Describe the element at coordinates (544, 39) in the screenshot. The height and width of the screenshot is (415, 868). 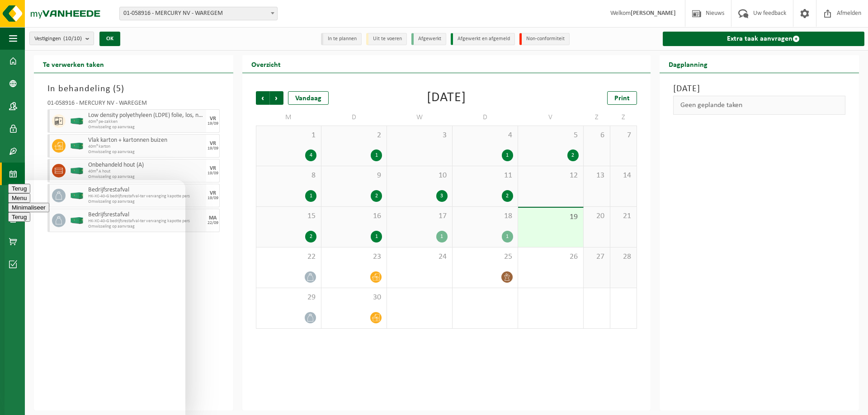
I see `li: Non-conformiteit` at that location.